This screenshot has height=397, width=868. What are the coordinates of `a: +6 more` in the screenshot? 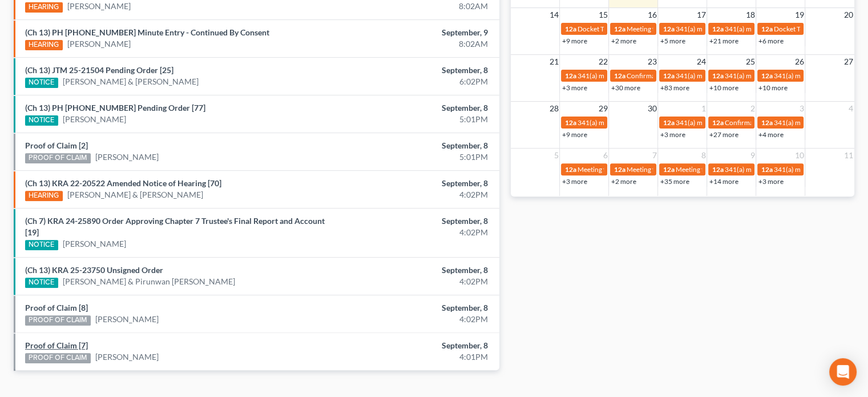 It's located at (770, 41).